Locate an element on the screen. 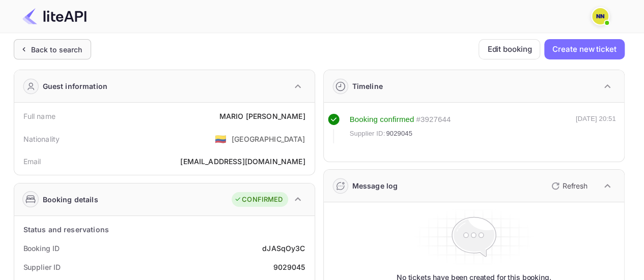 This screenshot has height=280, width=644. button: Edit booking is located at coordinates (509, 49).